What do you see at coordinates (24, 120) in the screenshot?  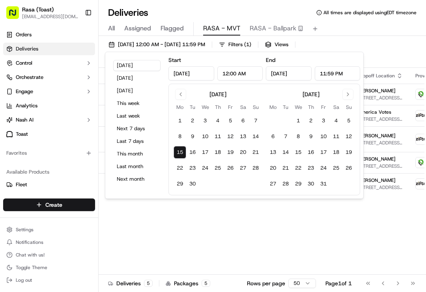 I see `span: Nash AI` at bounding box center [24, 120].